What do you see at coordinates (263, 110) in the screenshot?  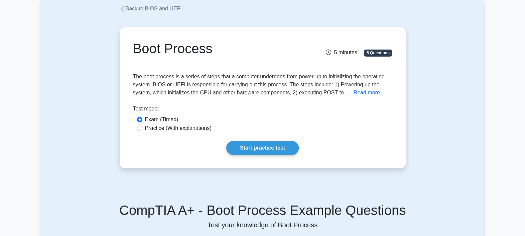 I see `div: Test mode:` at bounding box center [263, 110].